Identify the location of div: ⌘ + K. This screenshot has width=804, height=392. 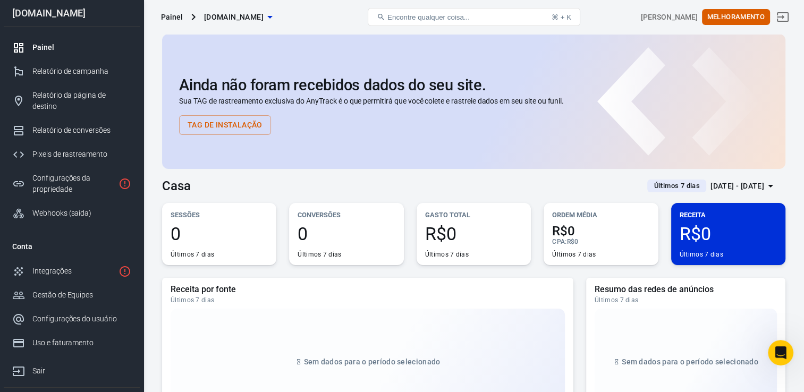
(561, 17).